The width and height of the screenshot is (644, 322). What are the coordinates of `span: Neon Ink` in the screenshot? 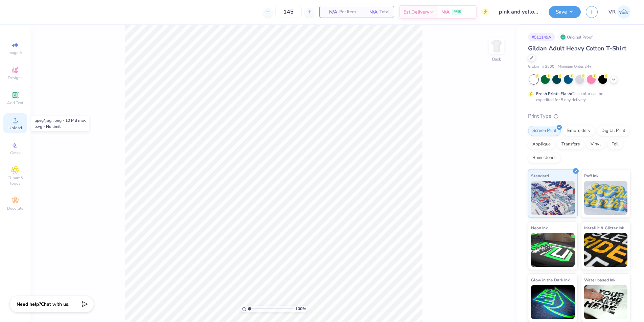 It's located at (539, 227).